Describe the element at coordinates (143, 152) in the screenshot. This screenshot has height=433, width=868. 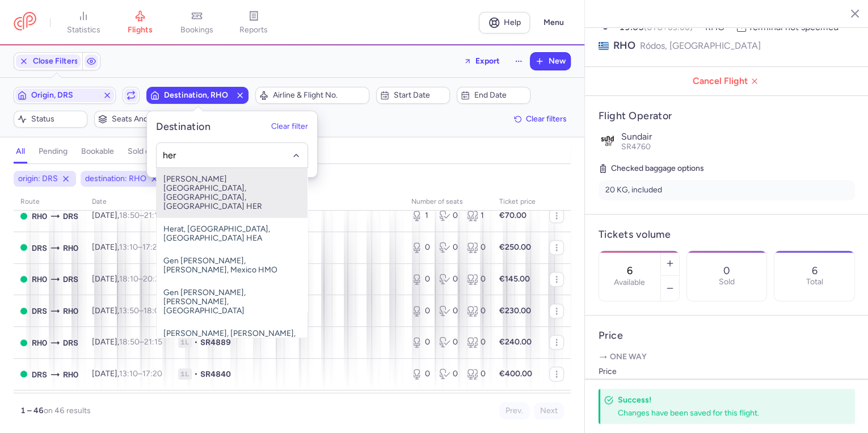
I see `h4: sold out` at that location.